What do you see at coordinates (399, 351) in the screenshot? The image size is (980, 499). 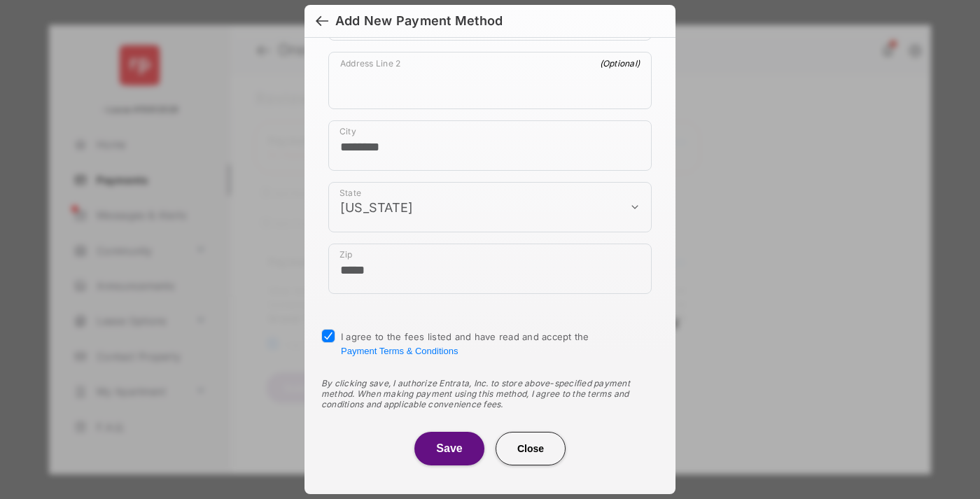 I see `button: I agree to the fees listed and have read and accept the` at bounding box center [399, 351].